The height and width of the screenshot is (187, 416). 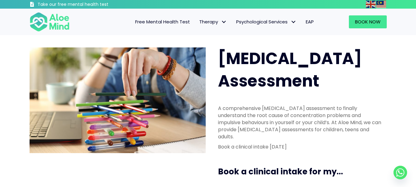 What do you see at coordinates (266, 22) in the screenshot?
I see `a: Psychological ServicesPsychological Services: submenu` at bounding box center [266, 22].